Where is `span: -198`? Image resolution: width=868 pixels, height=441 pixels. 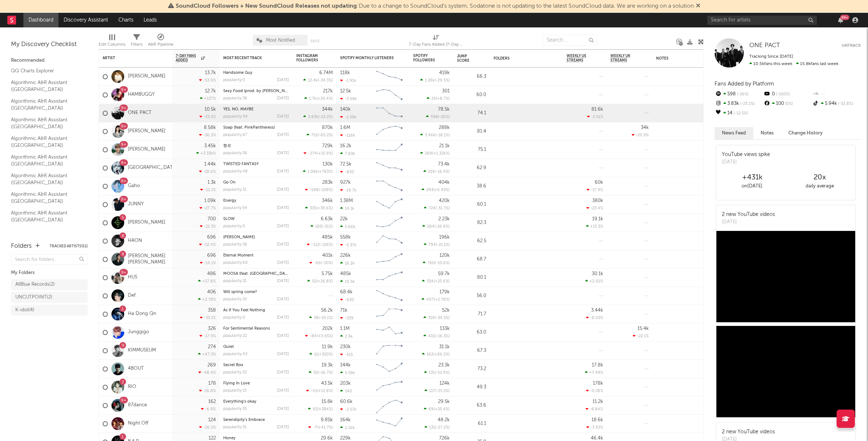
span: -198 is located at coordinates (314, 190).